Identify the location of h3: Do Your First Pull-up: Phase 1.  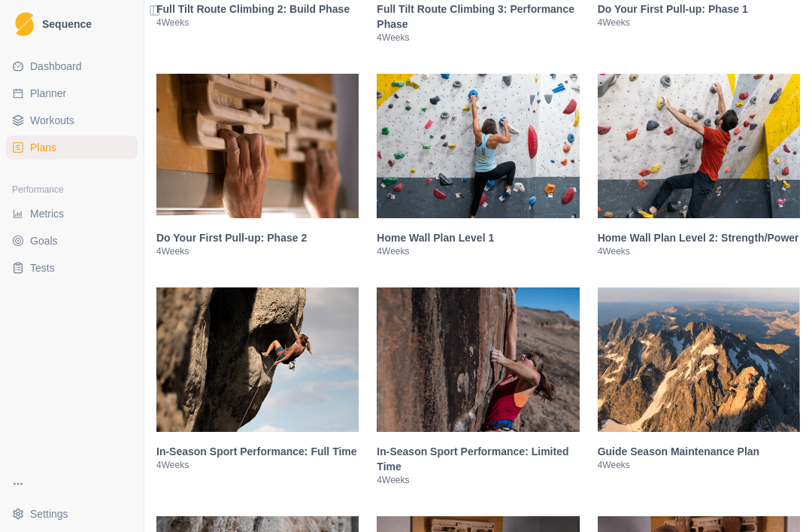
(698, 9).